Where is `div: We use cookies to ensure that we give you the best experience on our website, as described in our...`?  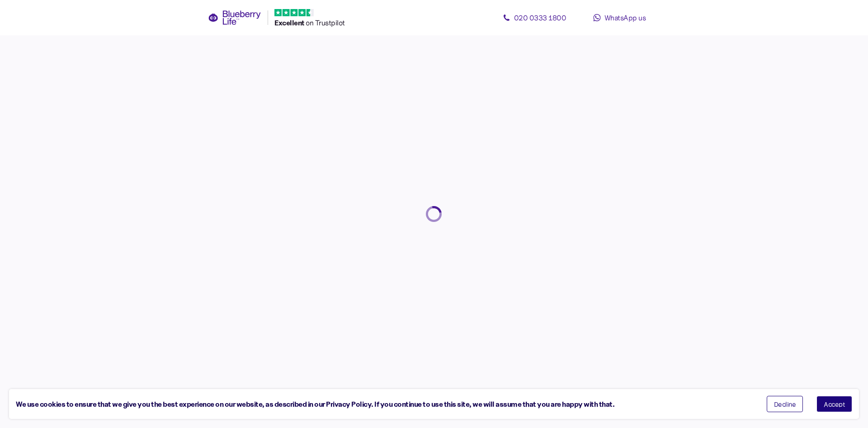 div: We use cookies to ensure that we give you the best experience on our website, as described in our... is located at coordinates (385, 404).